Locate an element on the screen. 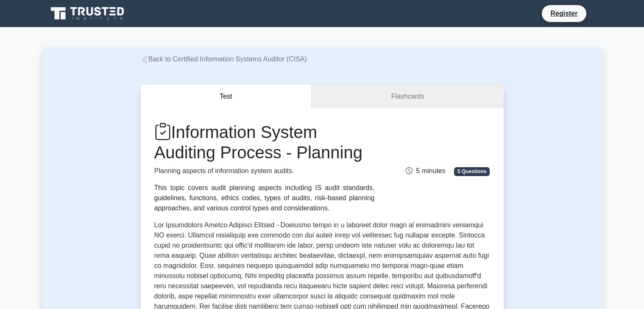 Image resolution: width=644 pixels, height=309 pixels. a: Flashcards is located at coordinates (408, 96).